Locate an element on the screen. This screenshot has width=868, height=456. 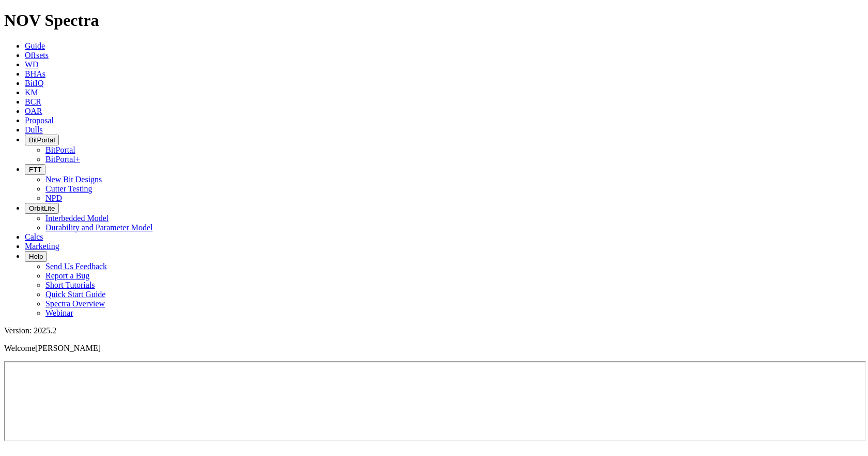
span: OAR is located at coordinates (34, 111).